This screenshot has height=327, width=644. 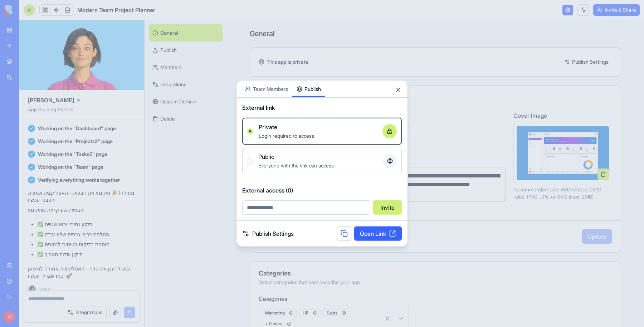 What do you see at coordinates (388, 207) in the screenshot?
I see `button: Invite` at bounding box center [388, 207].